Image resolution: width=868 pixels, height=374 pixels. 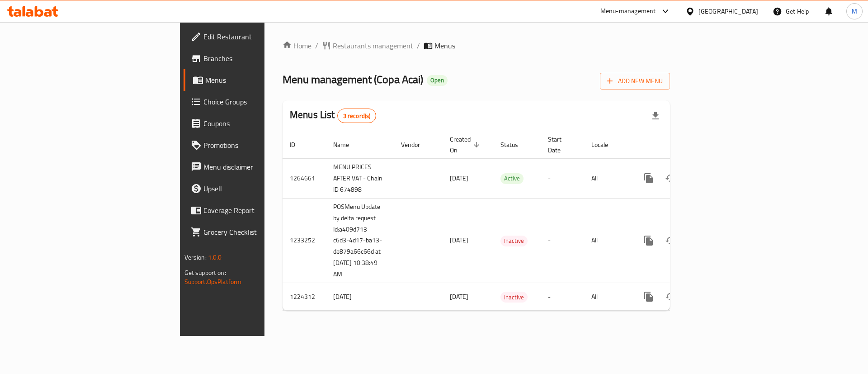 What do you see at coordinates (368, 46) in the screenshot?
I see `a: Restaurants management` at bounding box center [368, 46].